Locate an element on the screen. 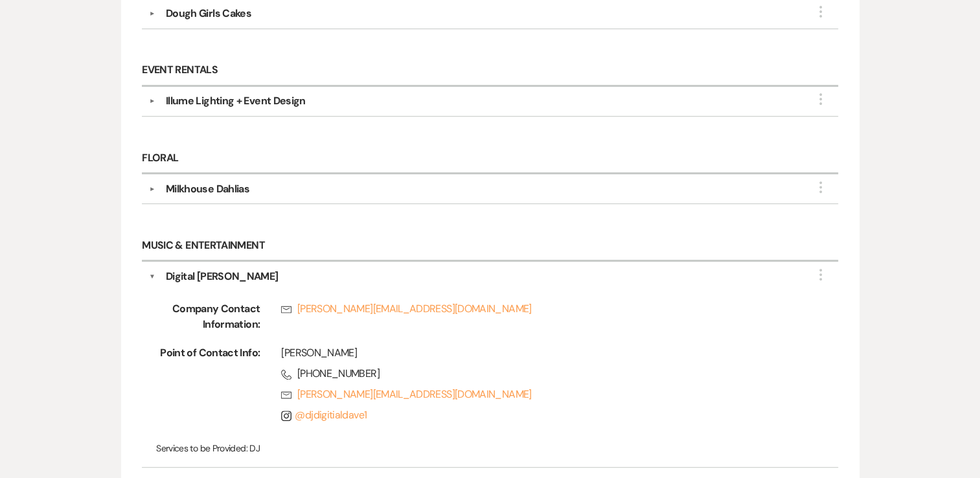 The image size is (980, 478). p: DJ is located at coordinates (490, 448).